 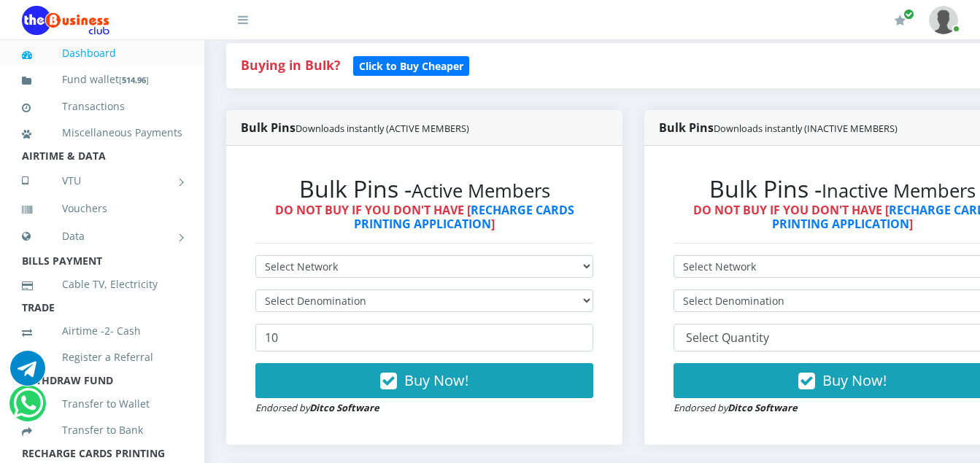 I want to click on b: Click to Buy Cheaper, so click(x=411, y=66).